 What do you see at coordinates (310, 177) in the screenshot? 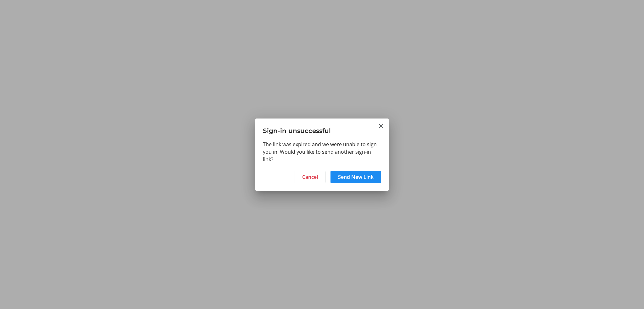
I see `button: Cancel` at bounding box center [310, 177].